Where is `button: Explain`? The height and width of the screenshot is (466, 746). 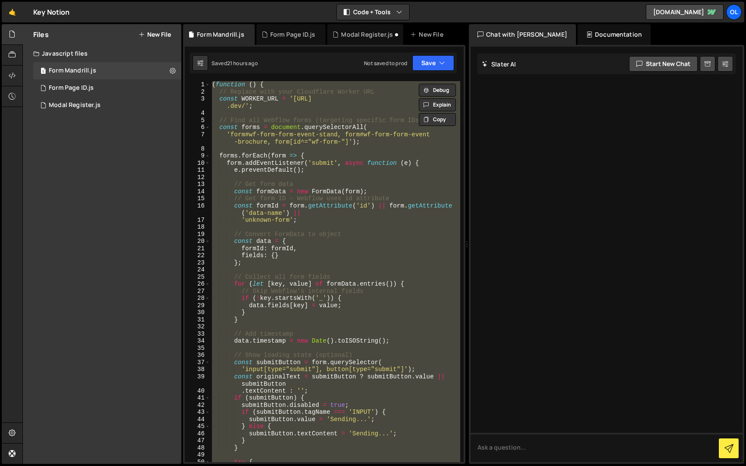 button: Explain is located at coordinates (437, 105).